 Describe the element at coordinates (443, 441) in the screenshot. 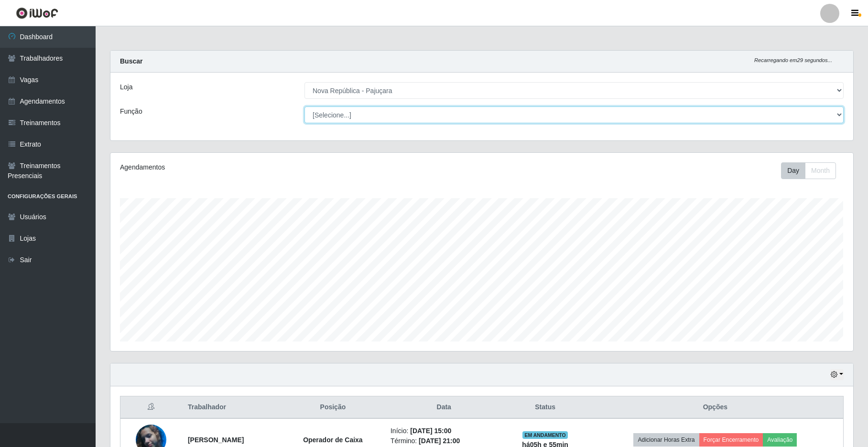

I see `li: Término:` at that location.